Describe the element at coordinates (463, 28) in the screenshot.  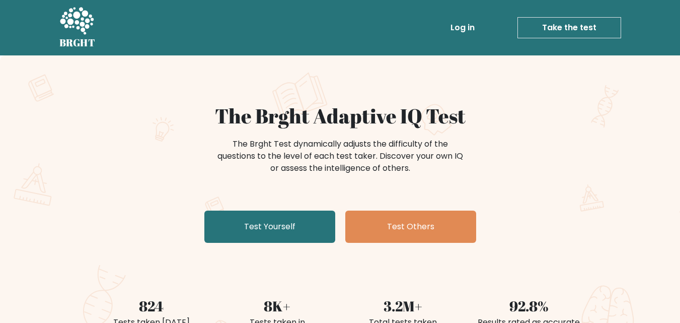
I see `a: Log in` at that location.